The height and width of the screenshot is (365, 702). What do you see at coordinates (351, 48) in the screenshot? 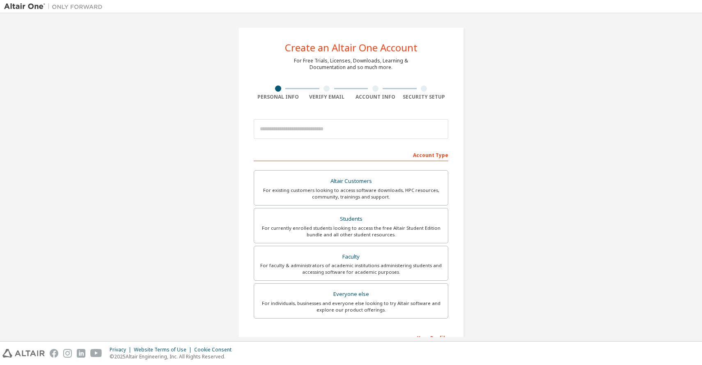
I see `div: Create an Altair One Account` at bounding box center [351, 48].